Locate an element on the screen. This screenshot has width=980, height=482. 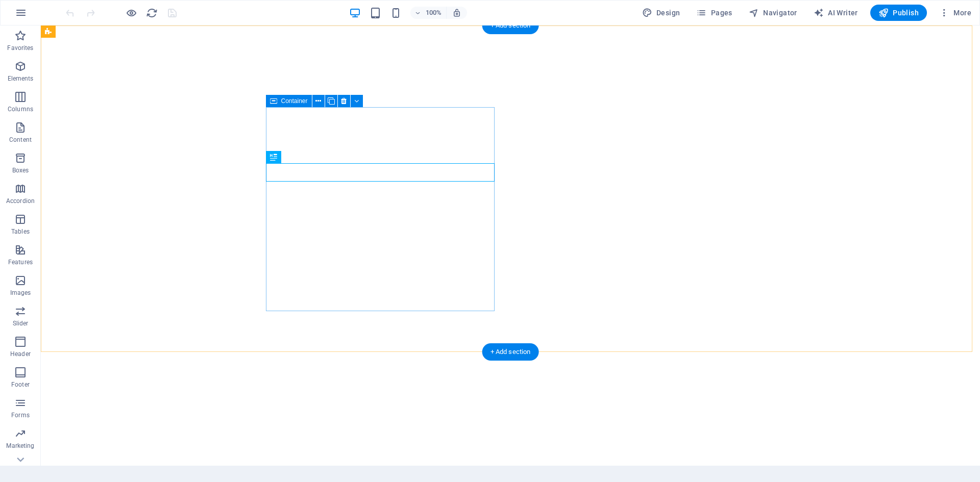
h6: 100% is located at coordinates (434, 13).